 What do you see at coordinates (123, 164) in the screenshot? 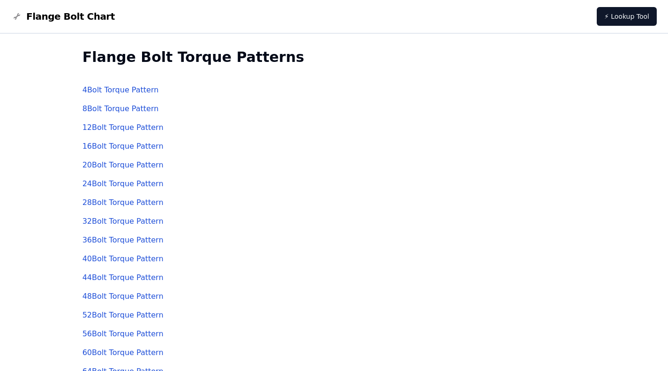
I see `a: 20Bolt Torque Pattern` at bounding box center [123, 164].